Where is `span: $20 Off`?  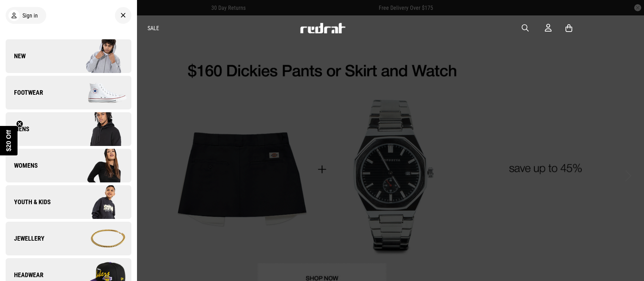 span: $20 Off is located at coordinates (9, 140).